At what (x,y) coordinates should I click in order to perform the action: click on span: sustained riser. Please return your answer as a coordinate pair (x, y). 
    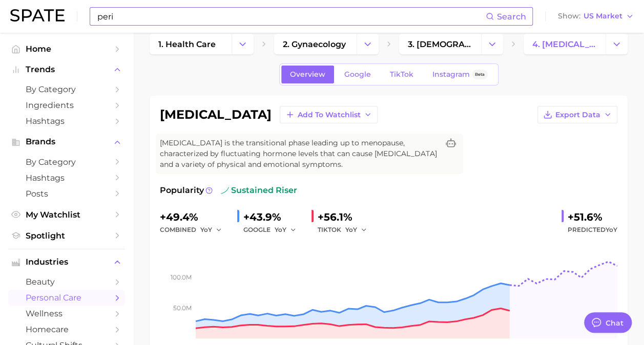
    Looking at the image, I should click on (259, 191).